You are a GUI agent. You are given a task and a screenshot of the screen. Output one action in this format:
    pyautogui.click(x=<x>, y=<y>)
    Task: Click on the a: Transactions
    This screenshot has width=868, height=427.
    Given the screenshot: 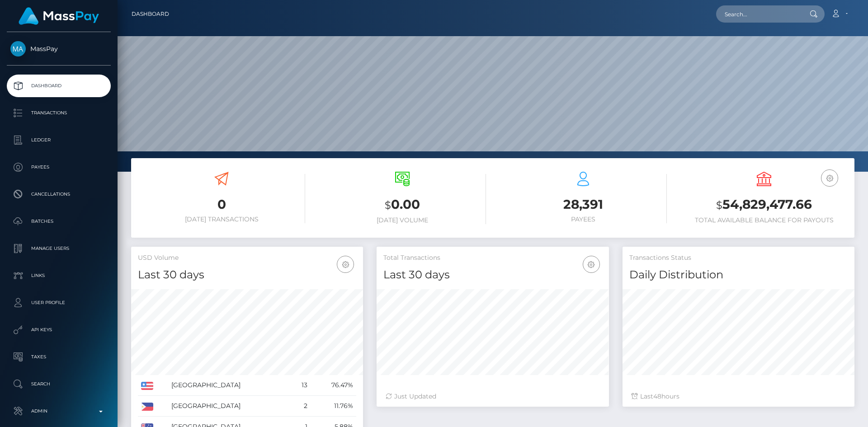 What is the action you would take?
    pyautogui.click(x=59, y=113)
    